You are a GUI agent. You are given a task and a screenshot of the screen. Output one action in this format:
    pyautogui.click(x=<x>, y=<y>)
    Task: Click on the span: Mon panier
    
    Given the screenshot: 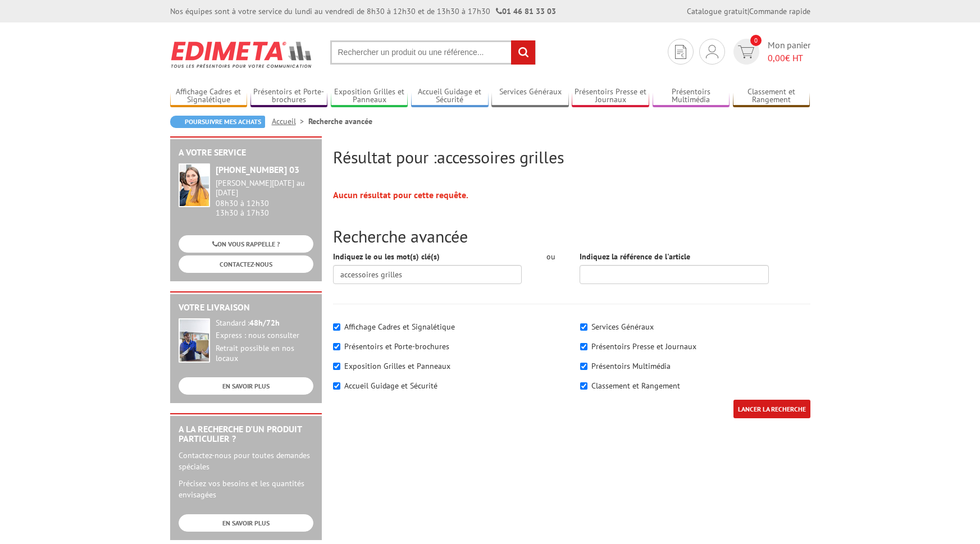 What is the action you would take?
    pyautogui.click(x=789, y=51)
    